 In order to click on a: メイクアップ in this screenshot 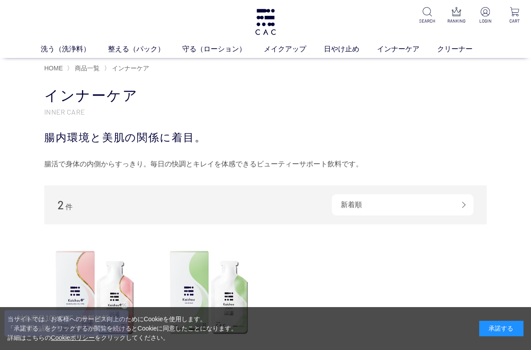, I will do `click(294, 49)`.